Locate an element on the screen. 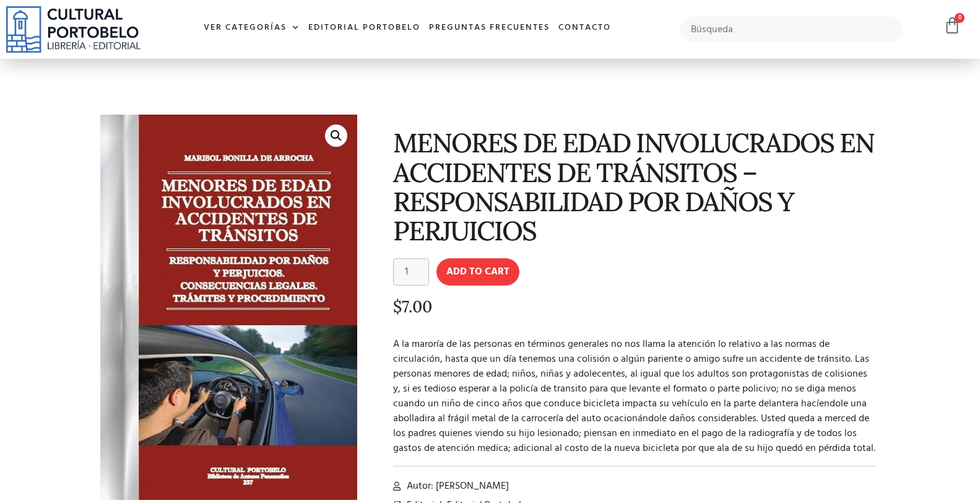 This screenshot has width=980, height=503. input: Product quantity is located at coordinates (411, 272).